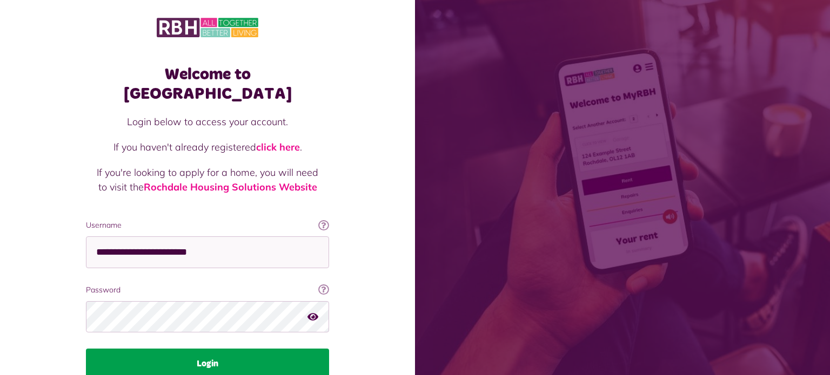 The height and width of the screenshot is (375, 830). I want to click on a: click here, so click(278, 147).